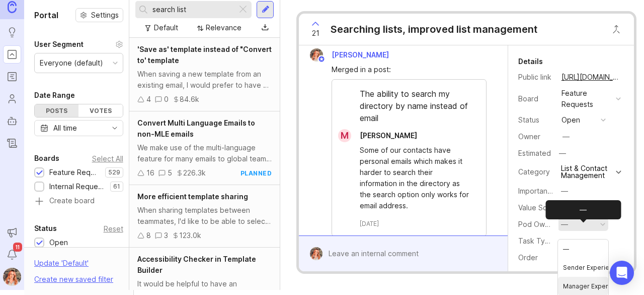 Image resolution: width=644 pixels, height=295 pixels. What do you see at coordinates (583, 267) in the screenshot?
I see `li: Sender Experience` at bounding box center [583, 267].